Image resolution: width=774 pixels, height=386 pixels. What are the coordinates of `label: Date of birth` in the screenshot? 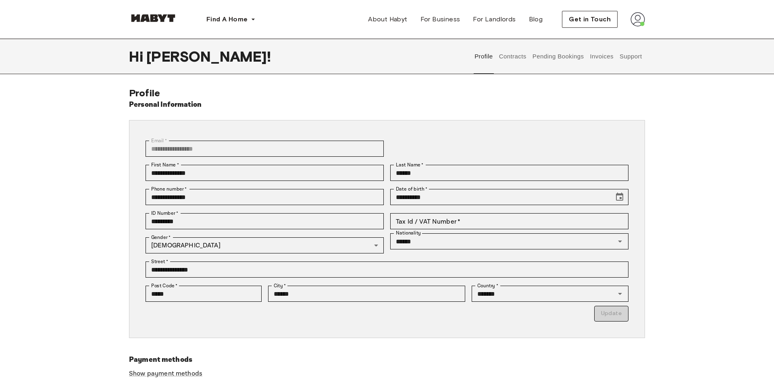 It's located at (412, 189).